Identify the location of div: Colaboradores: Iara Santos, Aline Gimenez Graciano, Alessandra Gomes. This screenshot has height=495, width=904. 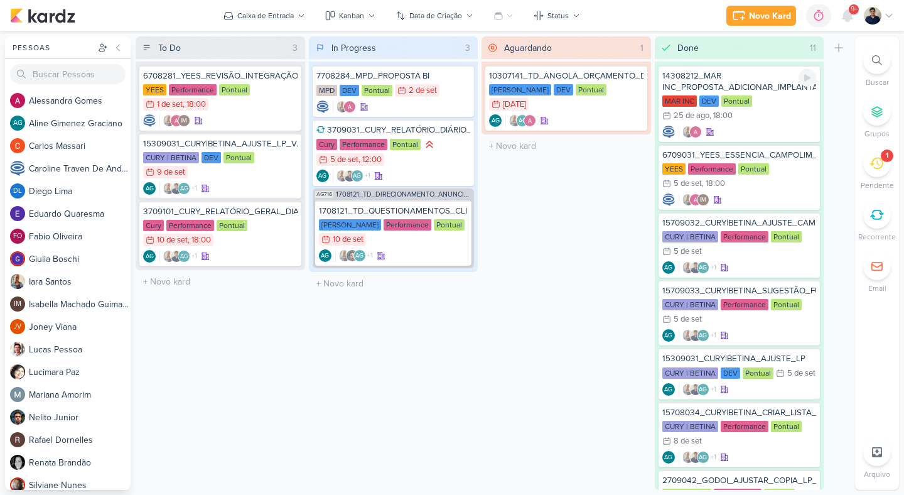
(520, 121).